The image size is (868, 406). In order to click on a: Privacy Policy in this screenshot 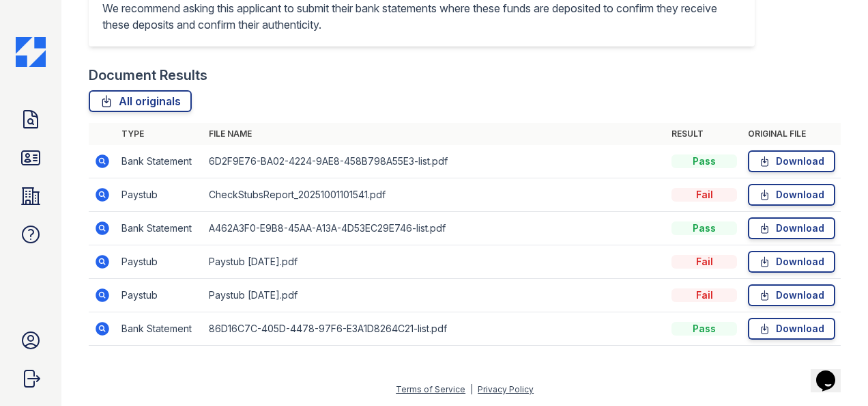, I will do `click(506, 389)`.